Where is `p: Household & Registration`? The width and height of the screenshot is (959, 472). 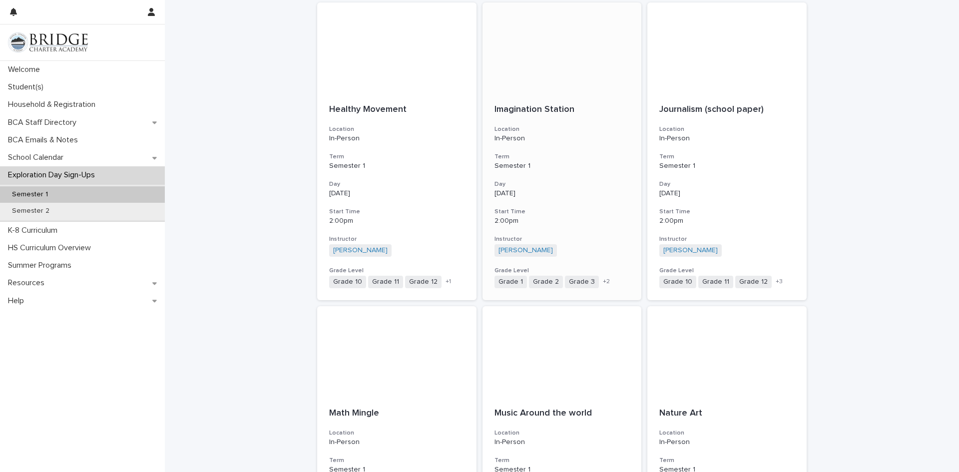
p: Household & Registration is located at coordinates (53, 104).